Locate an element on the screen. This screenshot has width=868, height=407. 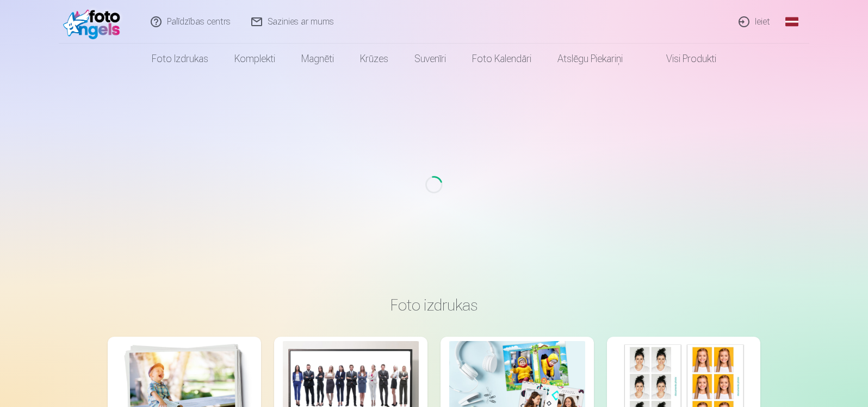
a: Suvenīri is located at coordinates (431, 59).